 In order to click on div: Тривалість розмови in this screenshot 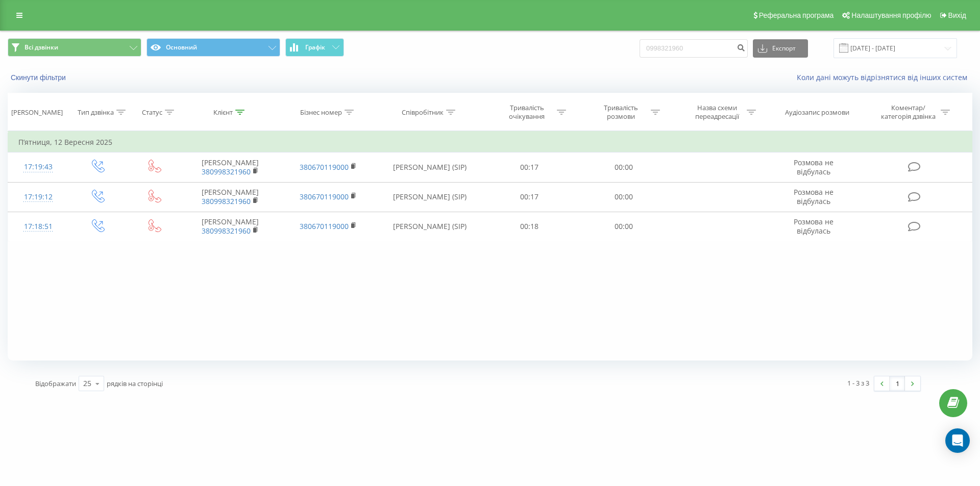, I will do `click(621, 113)`.